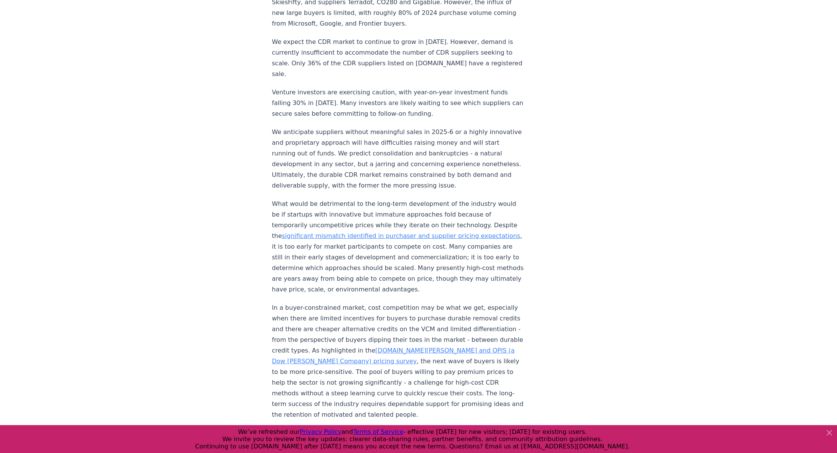 The image size is (837, 453). I want to click on a: significant mismatch identified in purchaser and supplier pricing expectations, so click(401, 236).